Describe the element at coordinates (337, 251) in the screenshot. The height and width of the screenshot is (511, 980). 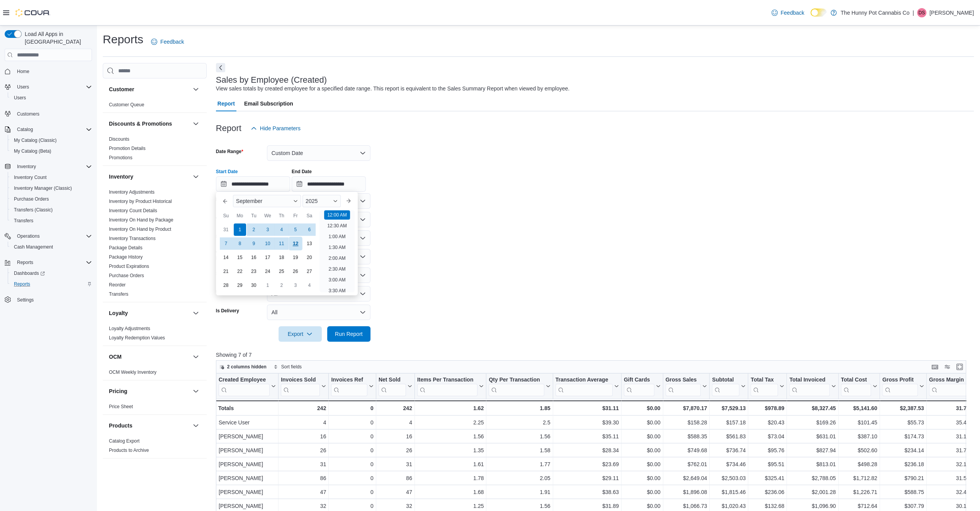
I see `ul: Time` at that location.